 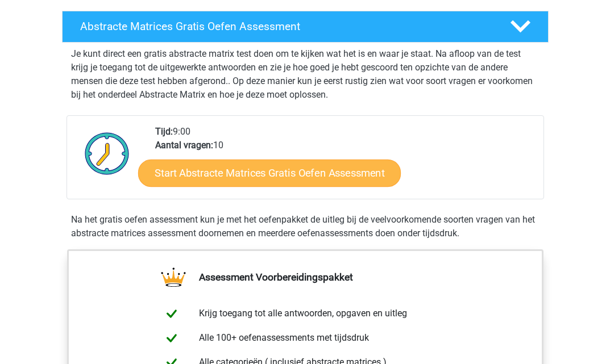 What do you see at coordinates (305, 26) in the screenshot?
I see `a: Abstracte Matrices Gratis Oefen Assessment` at bounding box center [305, 26].